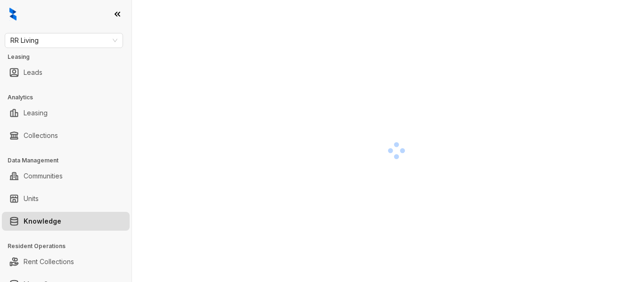 The width and height of the screenshot is (644, 282). What do you see at coordinates (69, 161) in the screenshot?
I see `h3: Data Management` at bounding box center [69, 161].